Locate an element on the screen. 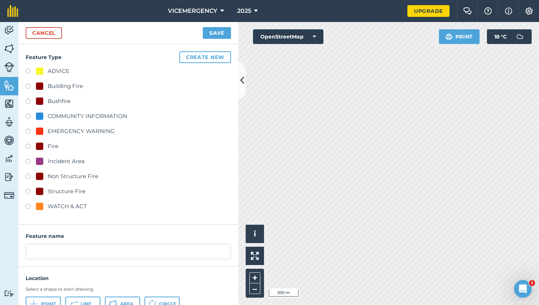  button: 18 °C is located at coordinates (509, 37).